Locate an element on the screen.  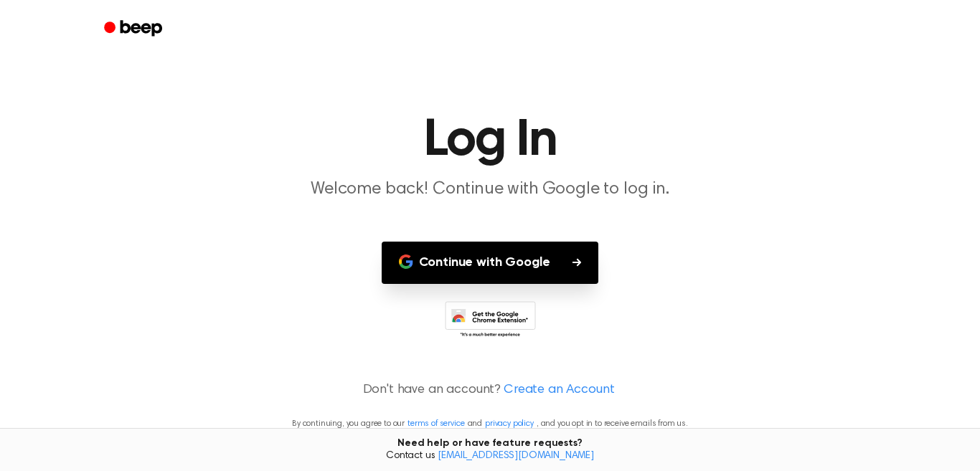
p: Welcome back! Continue with Google to log in. is located at coordinates (490, 190).